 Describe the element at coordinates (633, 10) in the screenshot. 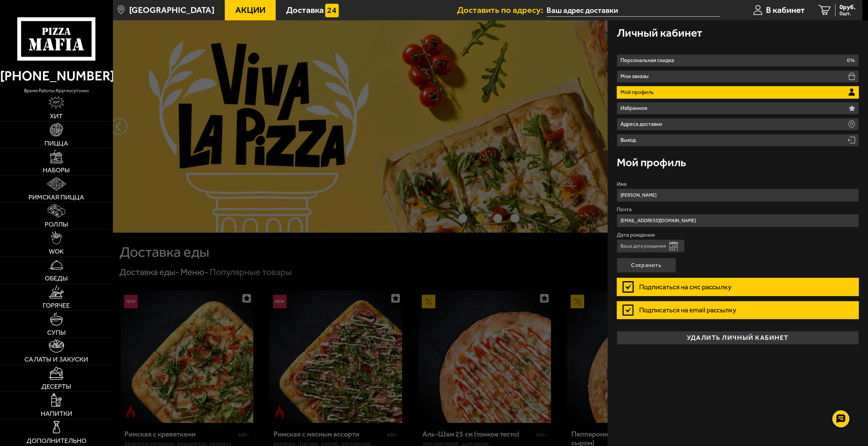

I see `input: Ваш адрес доставки` at that location.